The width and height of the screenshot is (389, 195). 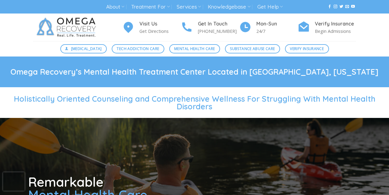 What do you see at coordinates (327, 27) in the screenshot?
I see `a: Verify Insurance Begin Admissions` at bounding box center [327, 27].